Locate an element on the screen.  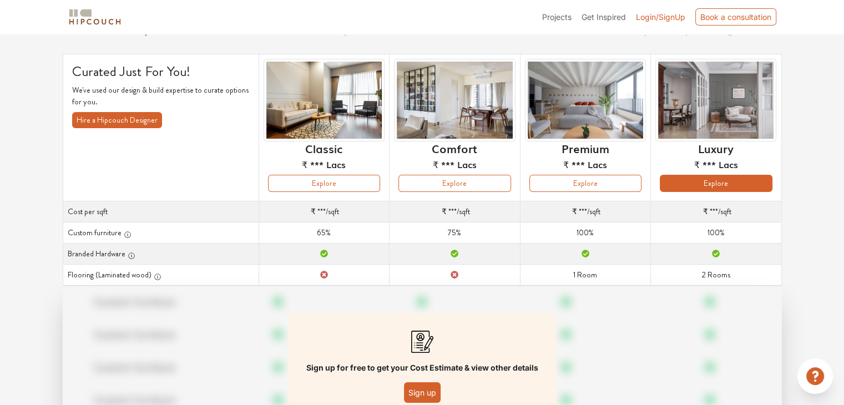
h6: Premium is located at coordinates (585, 148).